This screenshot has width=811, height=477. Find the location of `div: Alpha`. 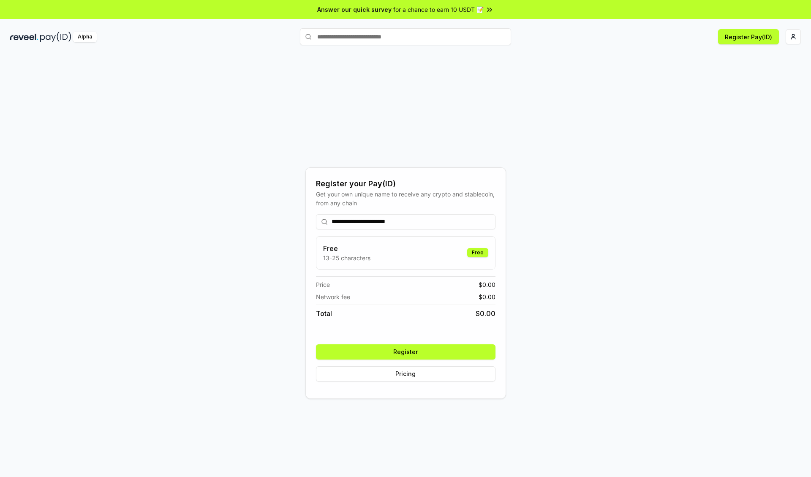

div: Alpha is located at coordinates (85, 37).